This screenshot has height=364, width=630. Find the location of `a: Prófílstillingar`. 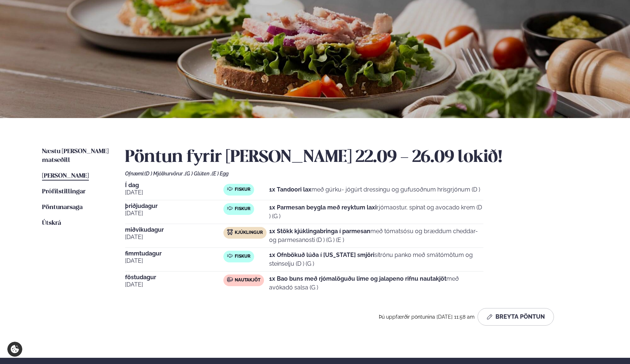

a: Prófílstillingar is located at coordinates (64, 192).